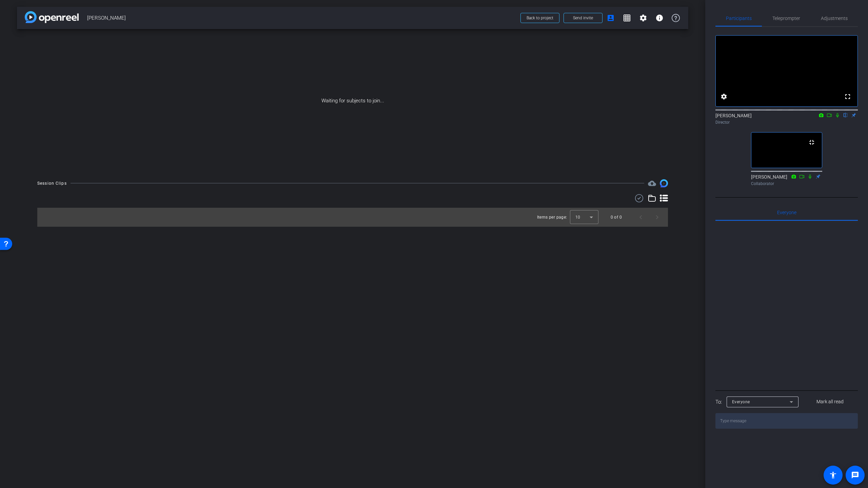 The width and height of the screenshot is (868, 488). I want to click on div: Director, so click(787, 122).